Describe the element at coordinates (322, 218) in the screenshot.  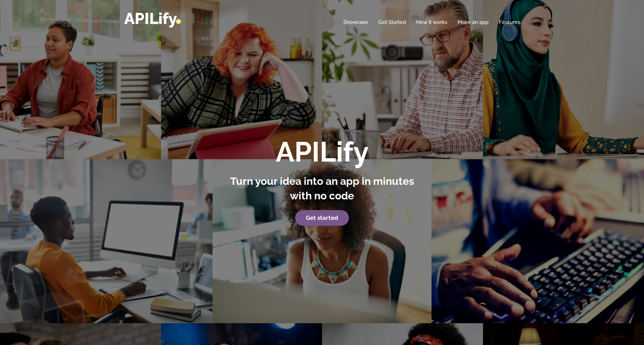
I see `a: Get started` at that location.